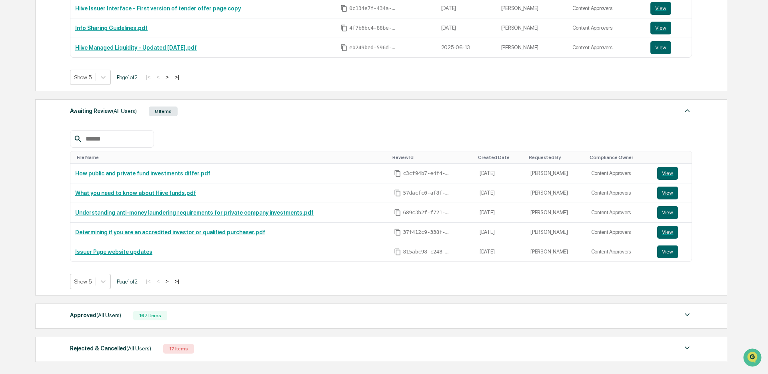 This screenshot has width=768, height=374. Describe the element at coordinates (163, 111) in the screenshot. I see `div: 8 Items` at that location.